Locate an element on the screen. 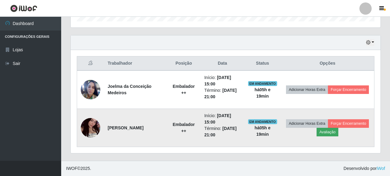 Image resolution: width=390 pixels, height=176 pixels. th: Opções is located at coordinates (327, 64).